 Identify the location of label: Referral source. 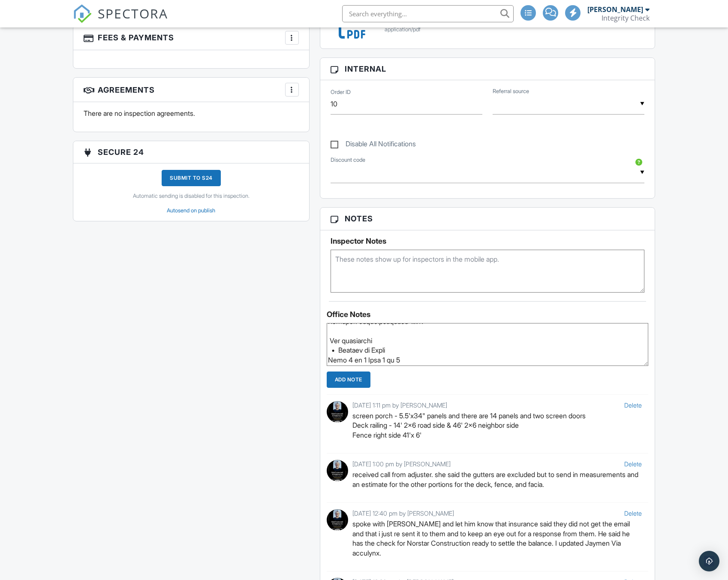
(510, 91).